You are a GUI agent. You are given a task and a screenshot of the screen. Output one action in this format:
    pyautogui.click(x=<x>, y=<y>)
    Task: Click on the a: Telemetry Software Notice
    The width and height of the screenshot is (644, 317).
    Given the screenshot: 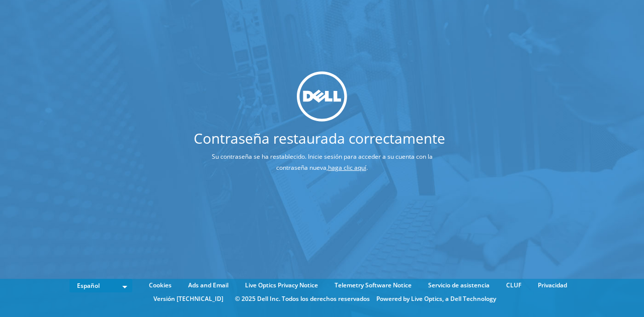 What is the action you would take?
    pyautogui.click(x=373, y=285)
    